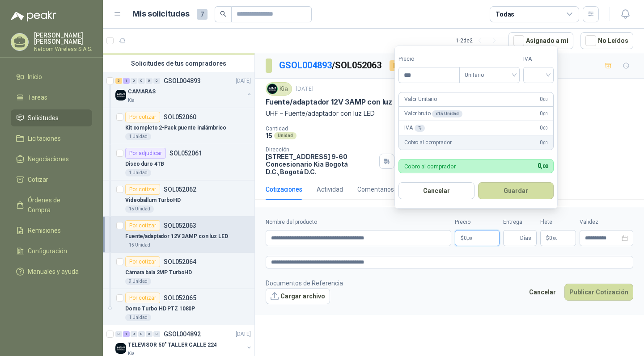  Describe the element at coordinates (145, 153) in the screenshot. I see `div: Por adjudicar` at that location.